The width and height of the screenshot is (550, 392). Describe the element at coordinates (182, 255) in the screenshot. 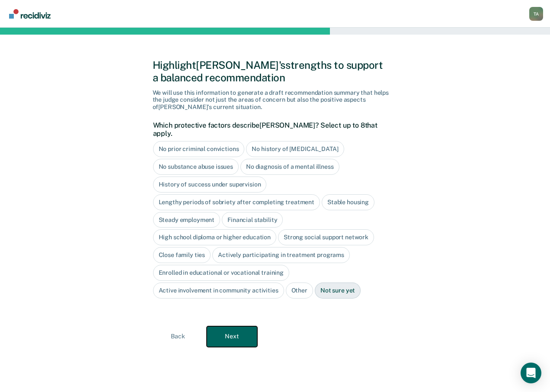

I see `div: Close family ties` at that location.